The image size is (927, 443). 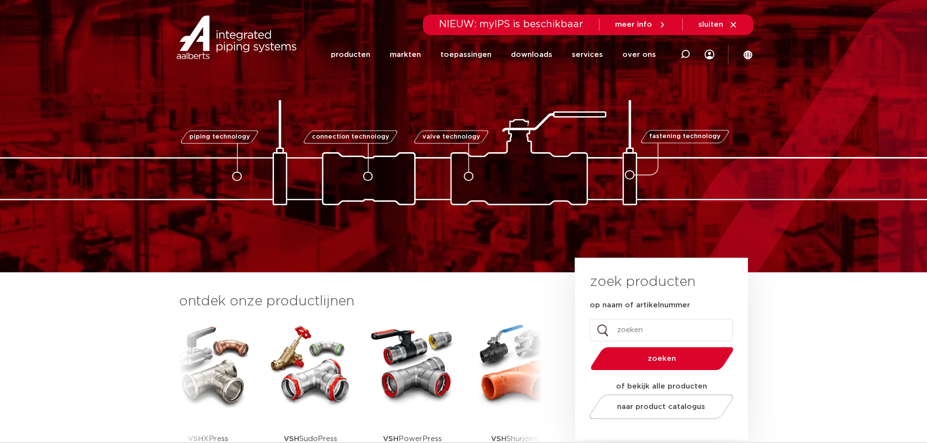 What do you see at coordinates (710, 55) in the screenshot?
I see `div: my IPS` at bounding box center [710, 55].